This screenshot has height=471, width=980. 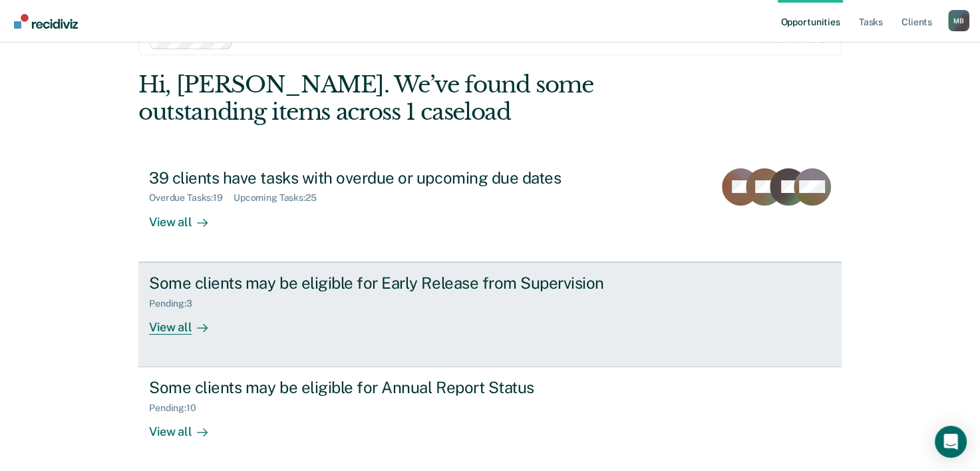 What do you see at coordinates (490, 210) in the screenshot?
I see `a: 39 clients have tasks with overdue or upcoming due datesOverdue Tasks:19Upcoming Tasks:25View all` at bounding box center [490, 210].